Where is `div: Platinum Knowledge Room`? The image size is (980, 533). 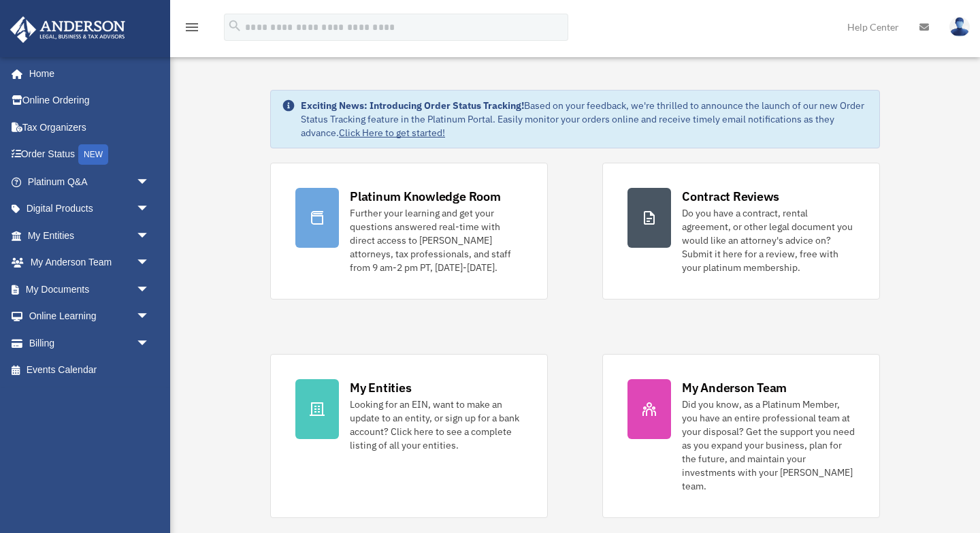 div: Platinum Knowledge Room is located at coordinates (425, 196).